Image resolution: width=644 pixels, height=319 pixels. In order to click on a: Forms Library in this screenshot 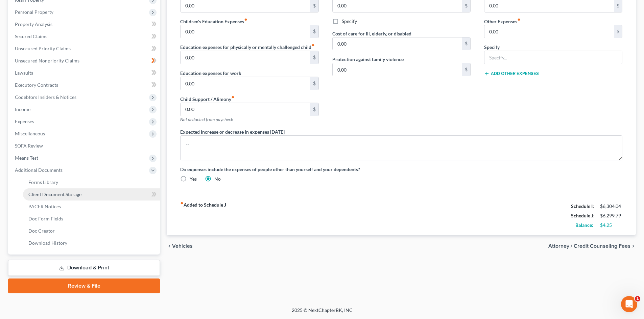, I will do `click(91, 183)`.